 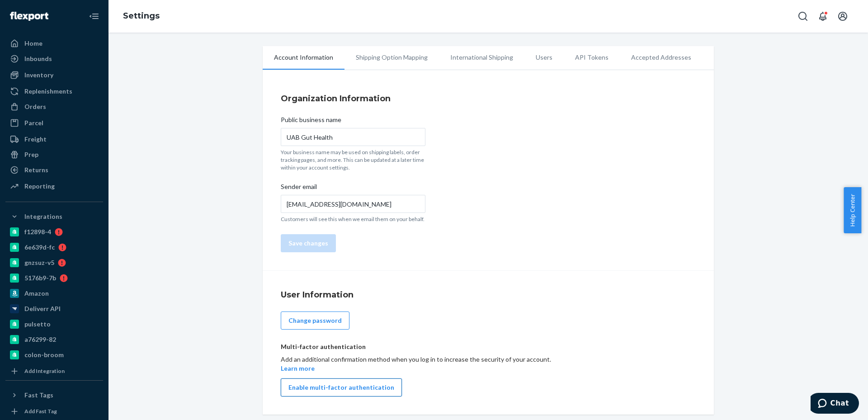 What do you see at coordinates (55, 75) in the screenshot?
I see `a: Inventory` at bounding box center [55, 75].